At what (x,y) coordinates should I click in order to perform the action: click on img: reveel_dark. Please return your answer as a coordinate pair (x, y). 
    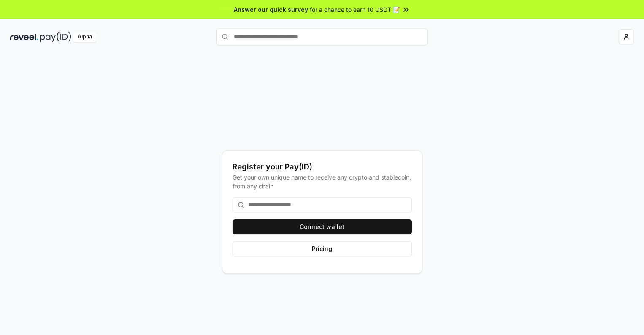
    Looking at the image, I should click on (24, 37).